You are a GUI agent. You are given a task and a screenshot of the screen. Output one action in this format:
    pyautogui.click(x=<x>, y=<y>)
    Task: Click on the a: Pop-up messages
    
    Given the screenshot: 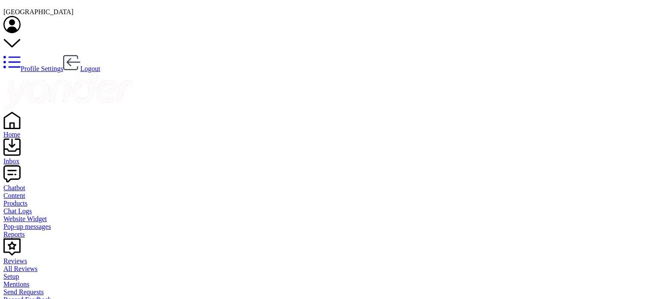 What is the action you would take?
    pyautogui.click(x=326, y=226)
    